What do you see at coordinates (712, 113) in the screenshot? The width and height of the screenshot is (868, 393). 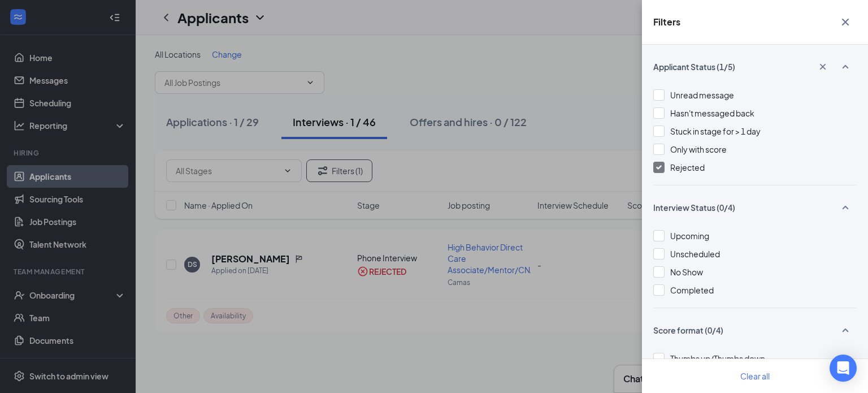 I see `span: Hasn't messaged back` at bounding box center [712, 113].